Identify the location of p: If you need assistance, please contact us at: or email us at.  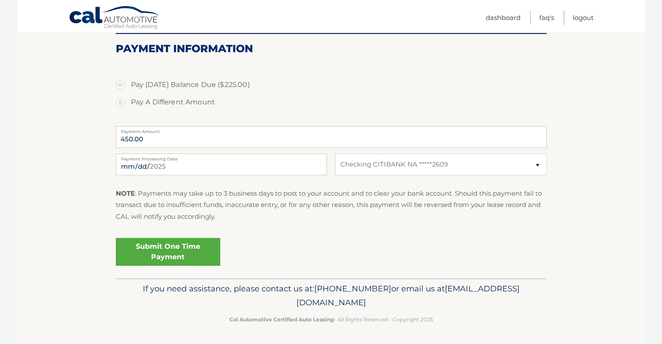
(331, 296).